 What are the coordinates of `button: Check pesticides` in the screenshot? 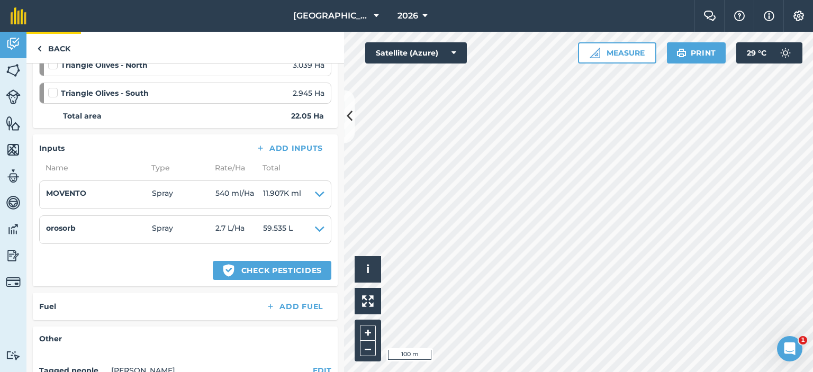 It's located at (272, 270).